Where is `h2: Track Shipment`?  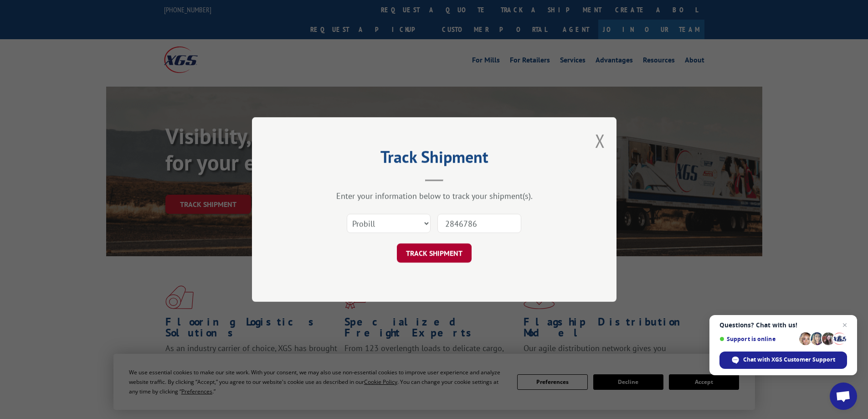
h2: Track Shipment is located at coordinates (434, 159).